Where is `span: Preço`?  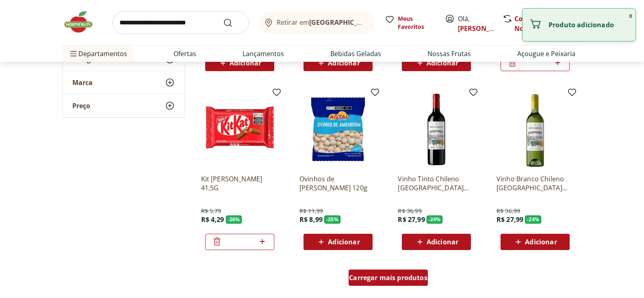
span: Preço is located at coordinates (81, 106).